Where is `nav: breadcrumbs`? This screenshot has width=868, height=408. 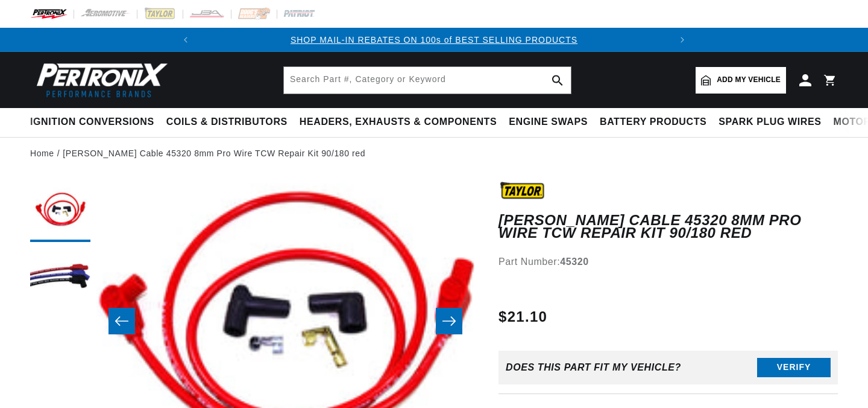 nav: breadcrumbs is located at coordinates (434, 153).